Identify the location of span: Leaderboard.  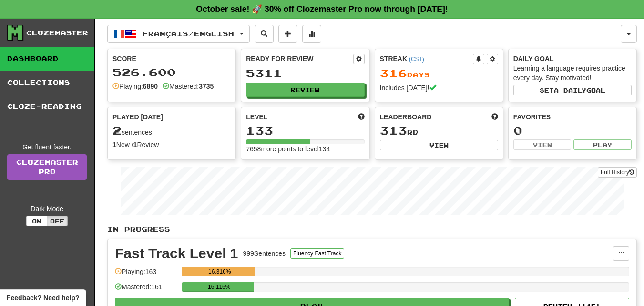
(406, 117).